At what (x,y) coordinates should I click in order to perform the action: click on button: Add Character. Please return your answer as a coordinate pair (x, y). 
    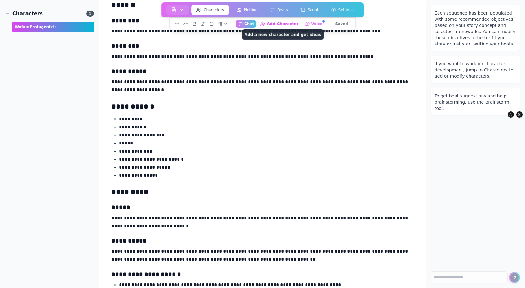
    Looking at the image, I should click on (510, 115).